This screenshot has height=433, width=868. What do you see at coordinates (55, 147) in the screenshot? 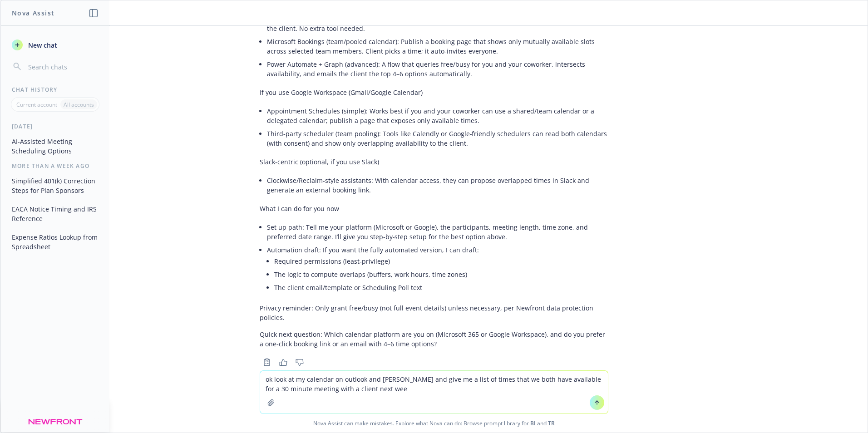
I see `button: AI-Assisted Meeting Scheduling Options` at bounding box center [55, 147].